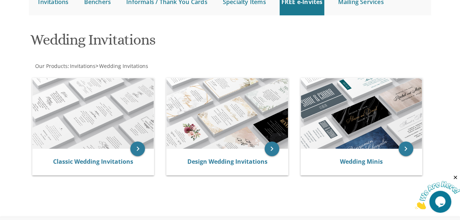 The height and width of the screenshot is (220, 460). Describe the element at coordinates (124, 66) in the screenshot. I see `span: Wedding Invitations` at that location.